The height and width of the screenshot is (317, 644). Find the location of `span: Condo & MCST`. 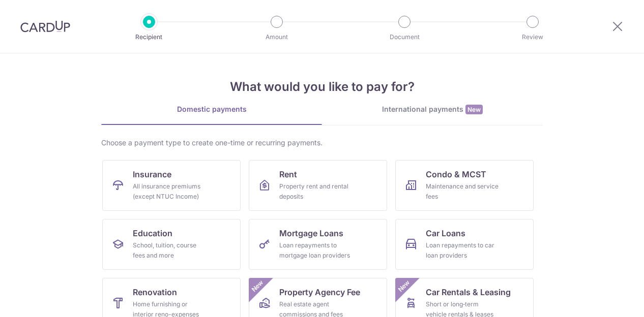

span: Condo & MCST is located at coordinates (456, 174).